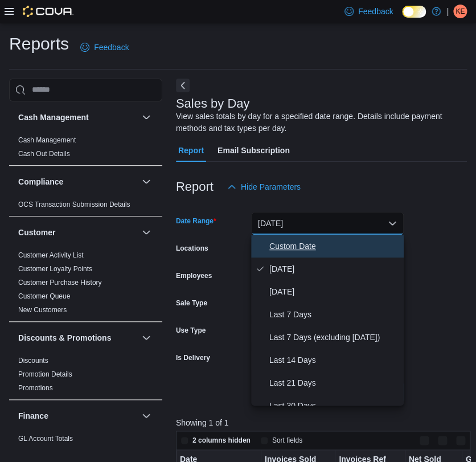  What do you see at coordinates (39, 44) in the screenshot?
I see `h1: Reports` at bounding box center [39, 44].